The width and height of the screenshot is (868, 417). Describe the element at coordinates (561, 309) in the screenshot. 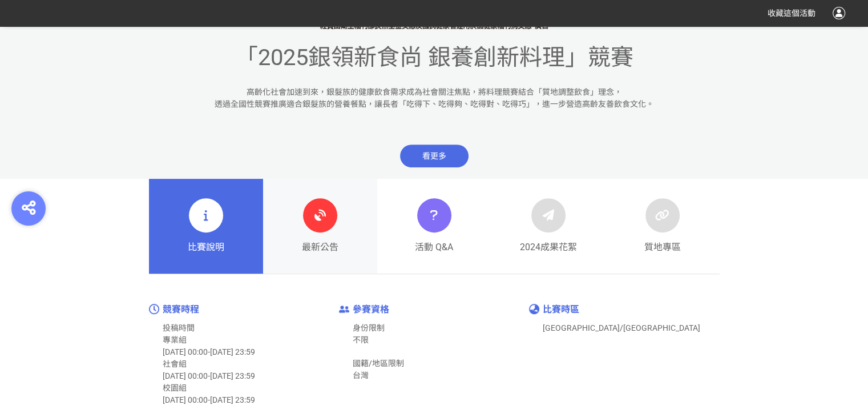

I see `span: 比賽時區` at that location.